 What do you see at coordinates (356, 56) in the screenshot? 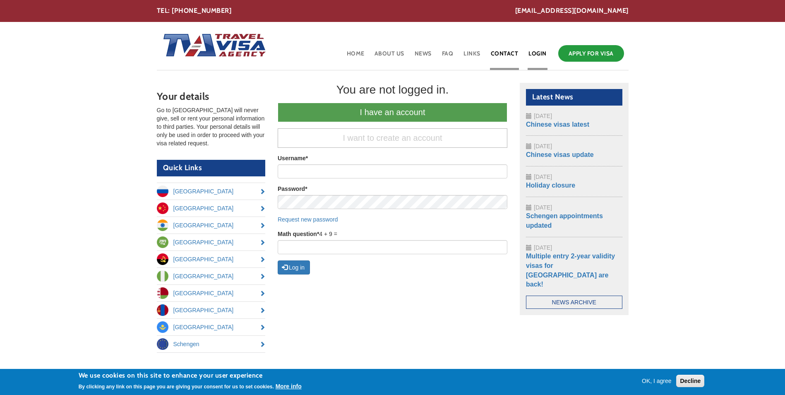
I see `a: Home` at bounding box center [356, 56].